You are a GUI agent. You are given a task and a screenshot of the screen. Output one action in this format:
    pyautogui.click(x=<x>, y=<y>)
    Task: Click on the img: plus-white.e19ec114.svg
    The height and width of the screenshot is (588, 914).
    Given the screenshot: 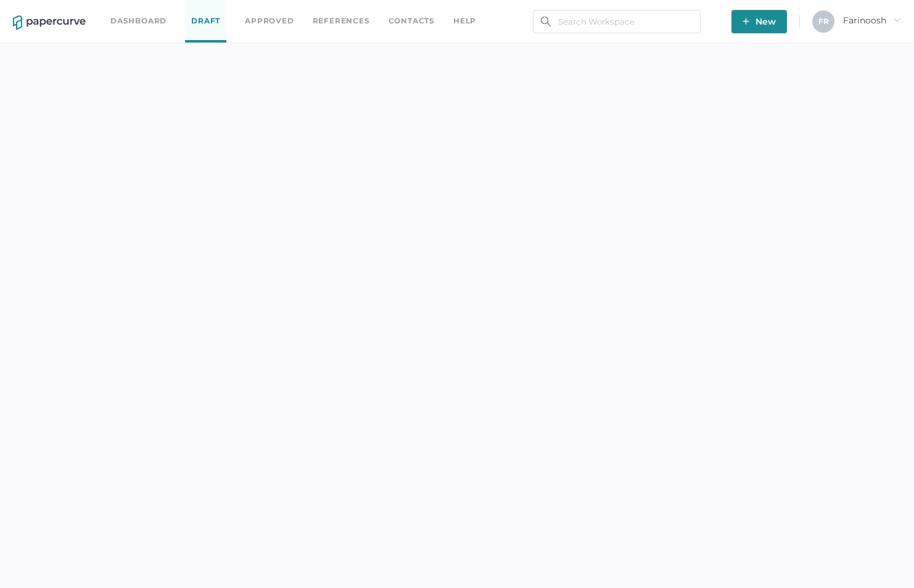 What is the action you would take?
    pyautogui.click(x=746, y=21)
    